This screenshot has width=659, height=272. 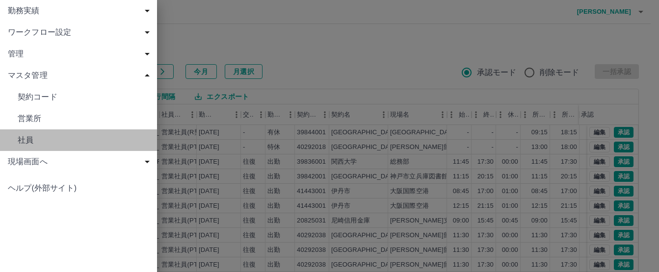 What do you see at coordinates (83, 97) in the screenshot?
I see `span: 契約コード` at bounding box center [83, 97].